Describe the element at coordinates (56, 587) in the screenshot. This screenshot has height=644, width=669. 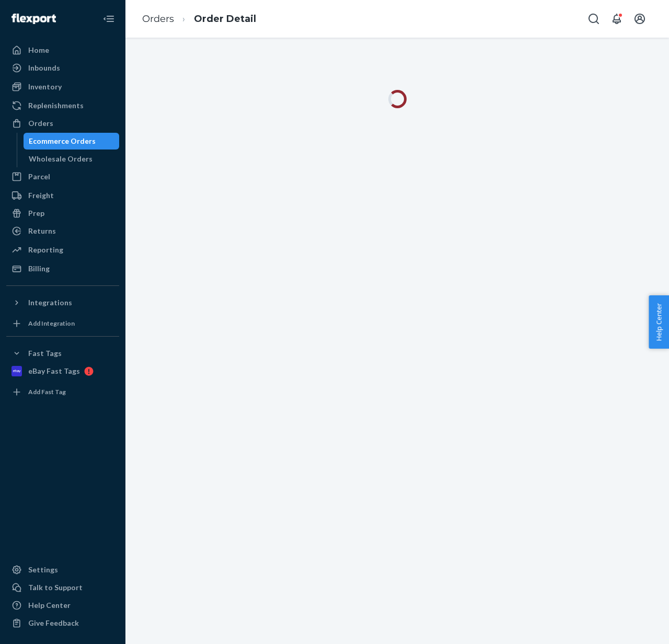
I see `div: Talk to Support` at that location.